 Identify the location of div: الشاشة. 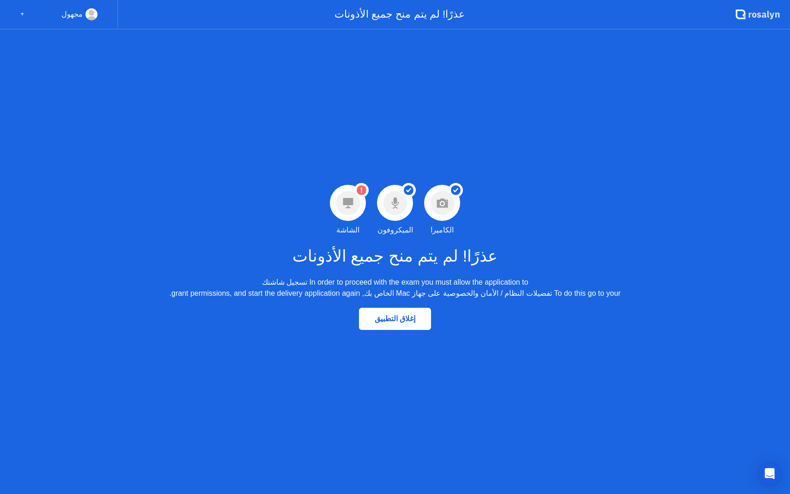
(348, 230).